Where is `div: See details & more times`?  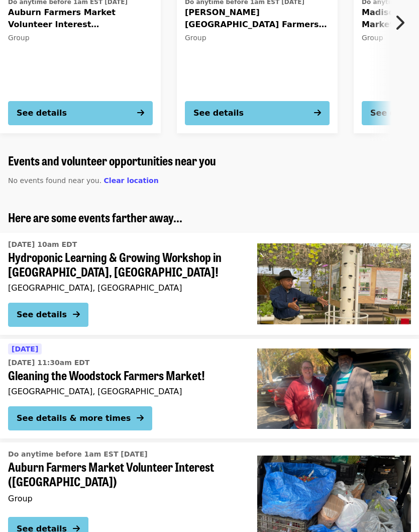
div: See details & more times is located at coordinates (73, 419).